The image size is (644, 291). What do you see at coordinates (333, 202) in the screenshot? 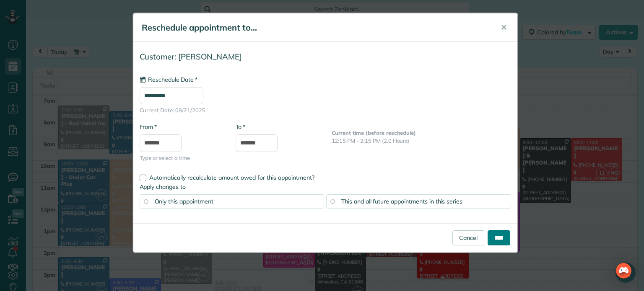
I see `input: This and all future appointments in this series` at bounding box center [333, 202].